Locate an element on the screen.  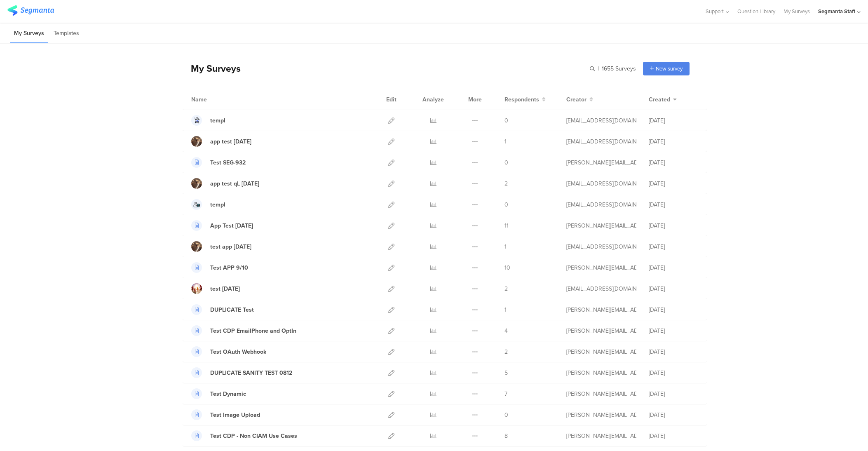
div: Test SEG-932 is located at coordinates (228, 162).